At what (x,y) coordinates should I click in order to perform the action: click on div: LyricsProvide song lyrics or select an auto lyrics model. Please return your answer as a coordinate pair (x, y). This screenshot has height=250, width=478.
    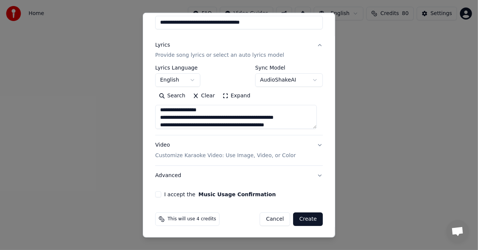
    Looking at the image, I should click on (239, 100).